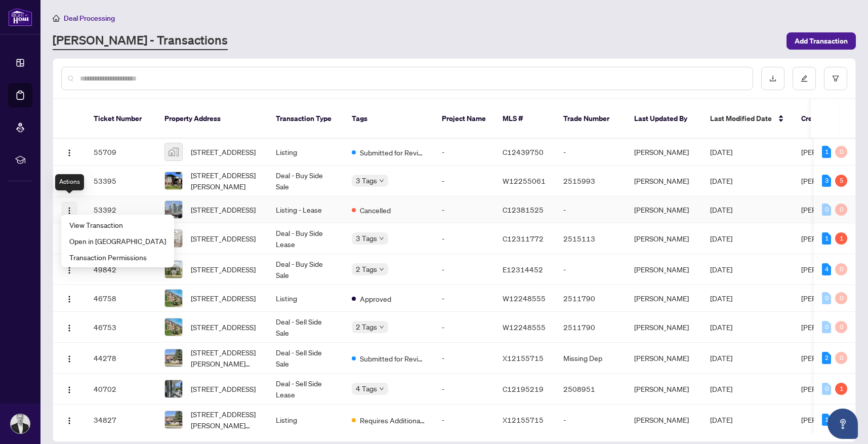  What do you see at coordinates (591, 358) in the screenshot?
I see `td: Missing Dep` at bounding box center [591, 358].